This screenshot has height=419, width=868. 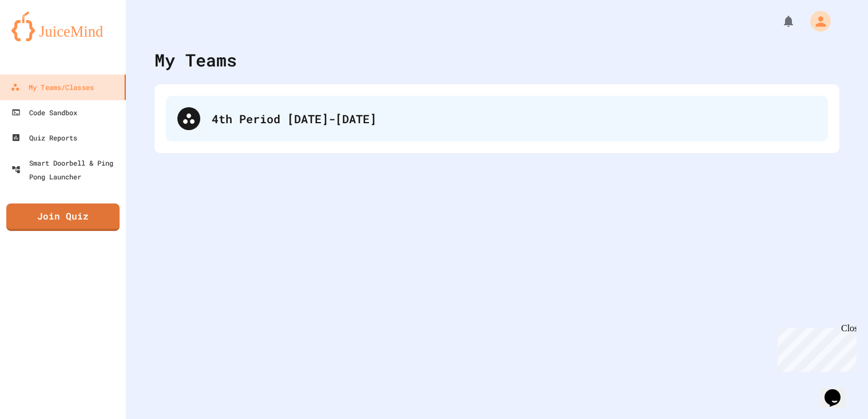 I want to click on div: Quiz Reports, so click(x=44, y=137).